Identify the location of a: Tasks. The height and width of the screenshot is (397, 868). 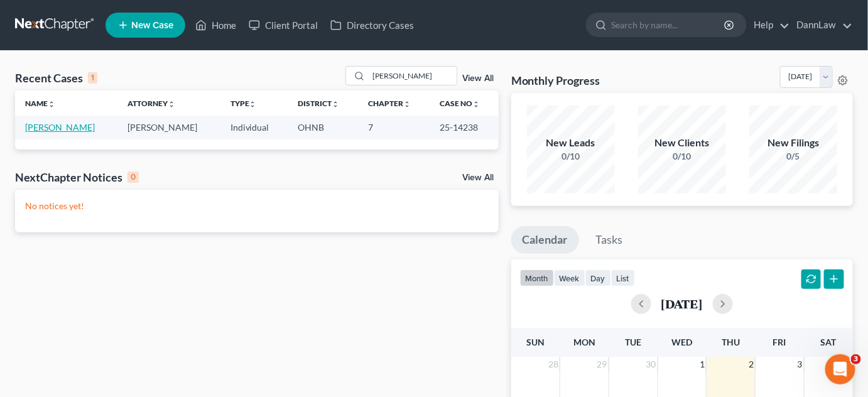
(609, 240).